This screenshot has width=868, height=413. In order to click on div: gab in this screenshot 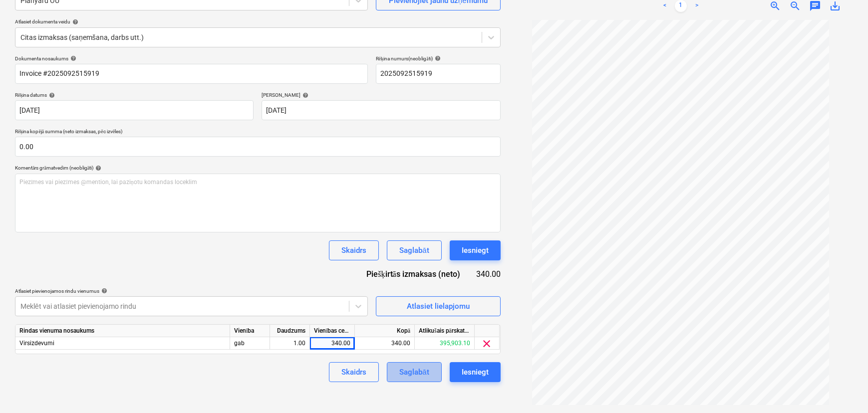, I will do `click(250, 343)`.